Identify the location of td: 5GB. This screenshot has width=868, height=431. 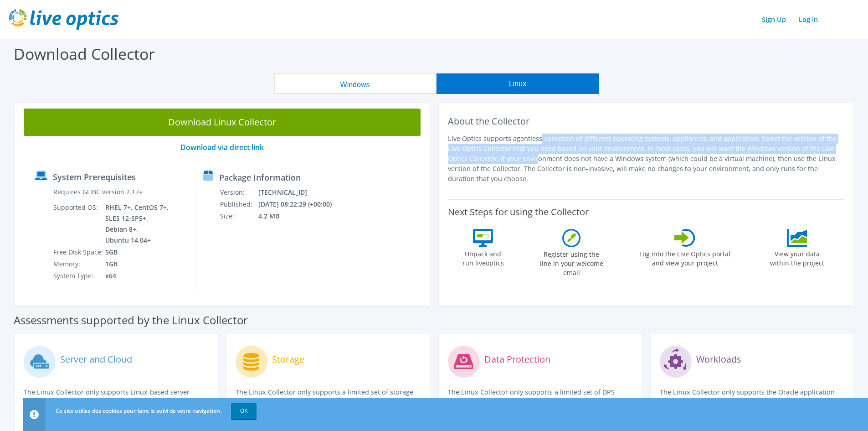
(138, 252).